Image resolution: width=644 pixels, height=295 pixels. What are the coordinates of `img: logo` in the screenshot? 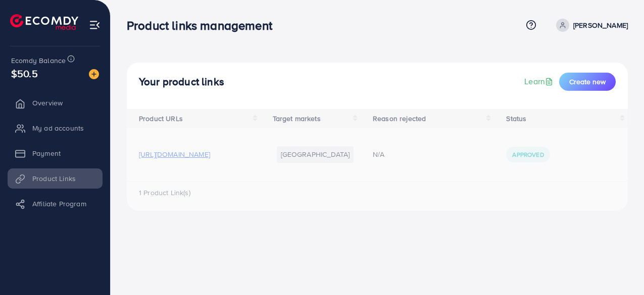 It's located at (44, 21).